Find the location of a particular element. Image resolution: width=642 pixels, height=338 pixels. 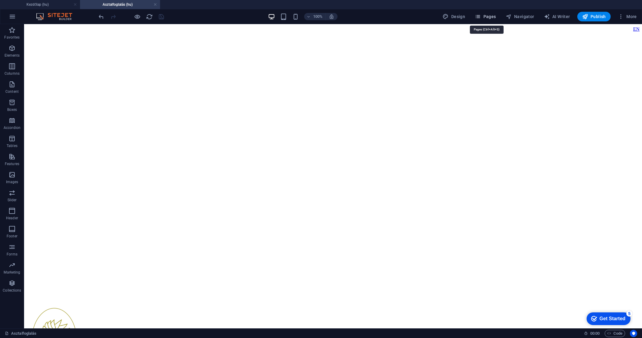

button: Pages is located at coordinates (486, 17).